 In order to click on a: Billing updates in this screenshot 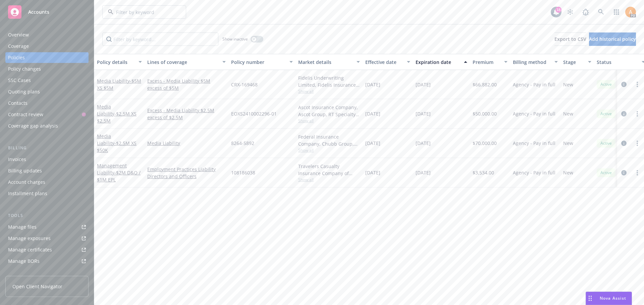, I will do `click(47, 171)`.